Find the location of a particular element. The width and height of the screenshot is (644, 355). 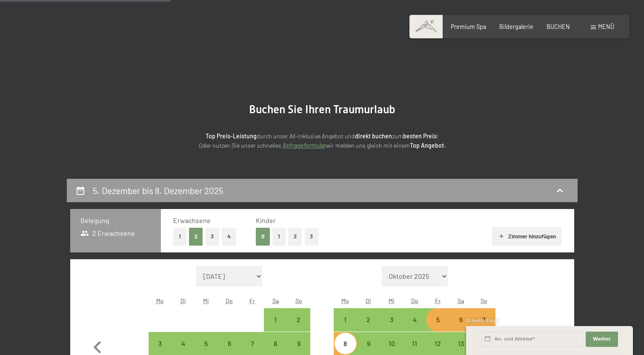

strong: besten Preis is located at coordinates (420, 136).